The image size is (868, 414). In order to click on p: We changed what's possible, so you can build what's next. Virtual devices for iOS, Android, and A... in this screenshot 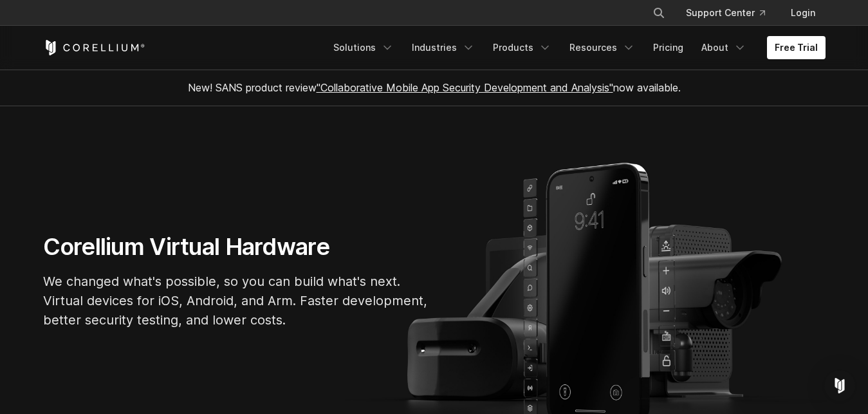, I will do `click(236, 300)`.